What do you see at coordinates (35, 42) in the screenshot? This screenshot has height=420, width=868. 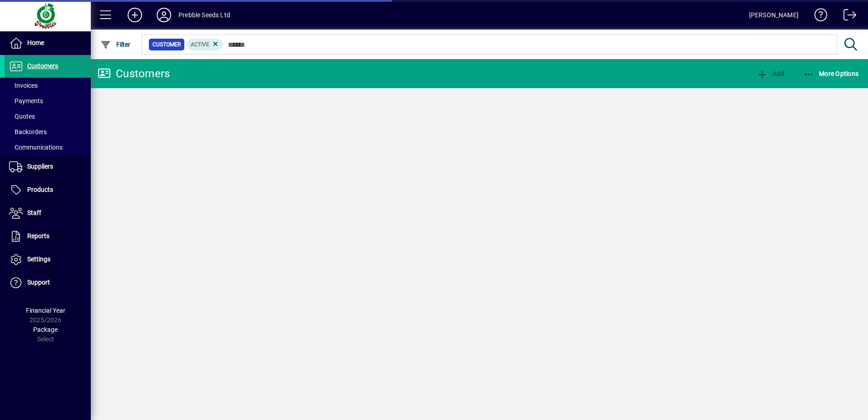 I see `span: Home` at bounding box center [35, 42].